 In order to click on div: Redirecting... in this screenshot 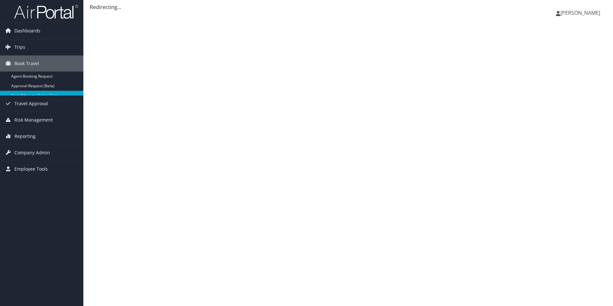, I will do `click(348, 7)`.